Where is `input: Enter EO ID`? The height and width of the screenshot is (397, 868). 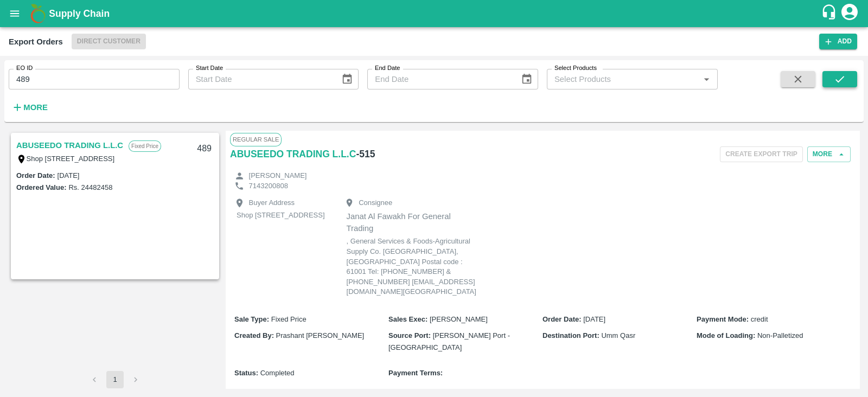
input: Enter EO ID is located at coordinates (94, 80).